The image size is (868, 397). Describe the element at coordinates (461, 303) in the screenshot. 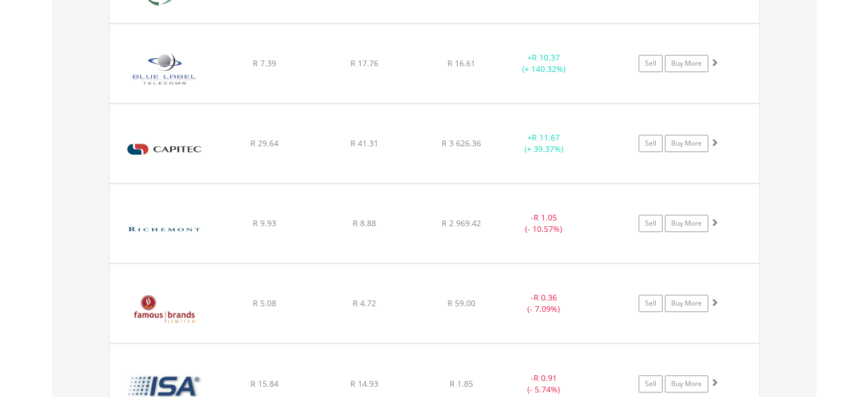

I see `span: R 59.00` at that location.